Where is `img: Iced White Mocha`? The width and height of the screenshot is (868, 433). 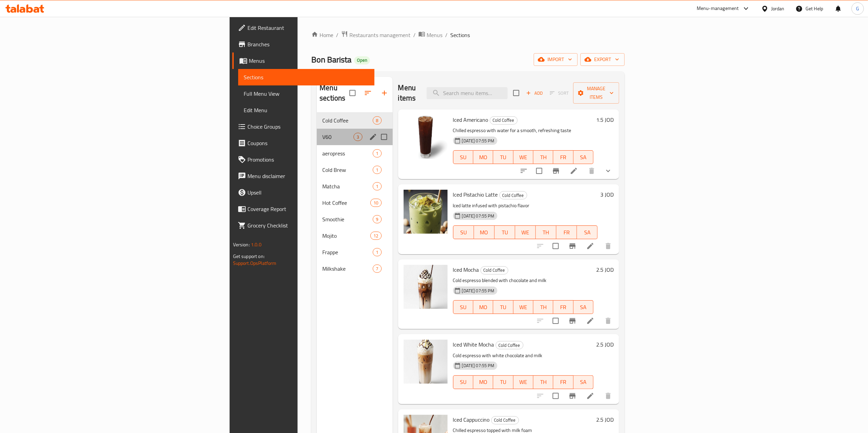 img: Iced White Mocha is located at coordinates (426, 362).